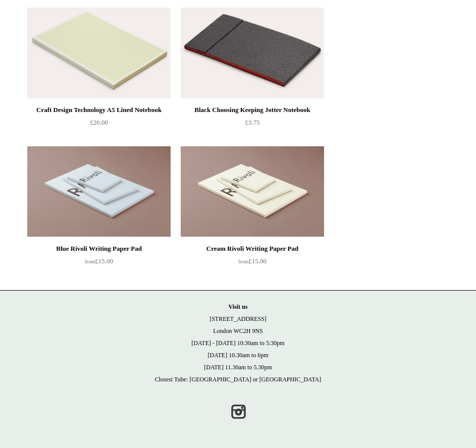 Image resolution: width=476 pixels, height=448 pixels. Describe the element at coordinates (99, 53) in the screenshot. I see `img: Craft Design Technology A5 Lined Notebook` at that location.